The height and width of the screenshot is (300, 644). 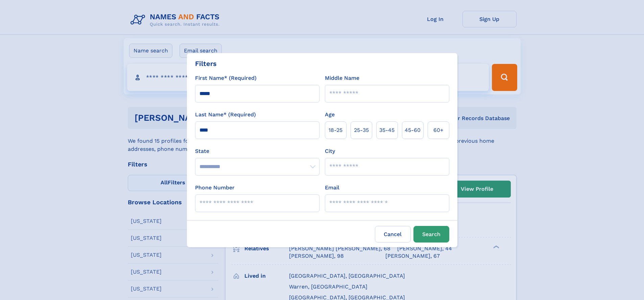 What do you see at coordinates (332, 188) in the screenshot?
I see `label: Email` at bounding box center [332, 188].